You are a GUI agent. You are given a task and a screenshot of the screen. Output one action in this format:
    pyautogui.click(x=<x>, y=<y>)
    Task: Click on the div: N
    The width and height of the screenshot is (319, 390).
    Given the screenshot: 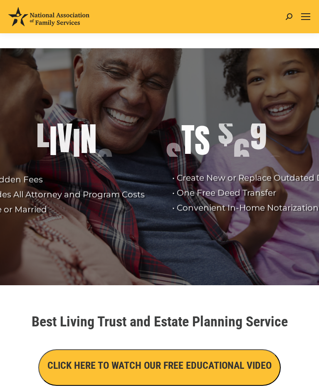 What is the action you would take?
    pyautogui.click(x=88, y=139)
    